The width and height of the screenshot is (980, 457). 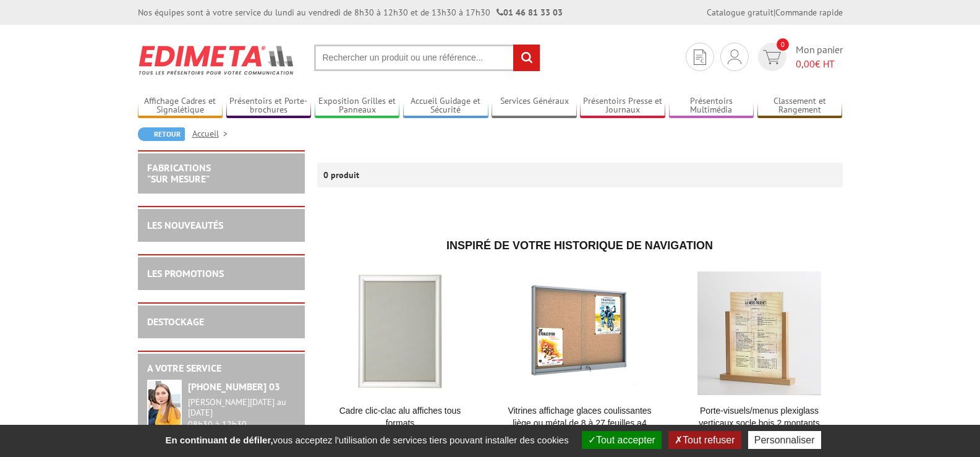 I want to click on a: Catalogue gratuit, so click(x=740, y=12).